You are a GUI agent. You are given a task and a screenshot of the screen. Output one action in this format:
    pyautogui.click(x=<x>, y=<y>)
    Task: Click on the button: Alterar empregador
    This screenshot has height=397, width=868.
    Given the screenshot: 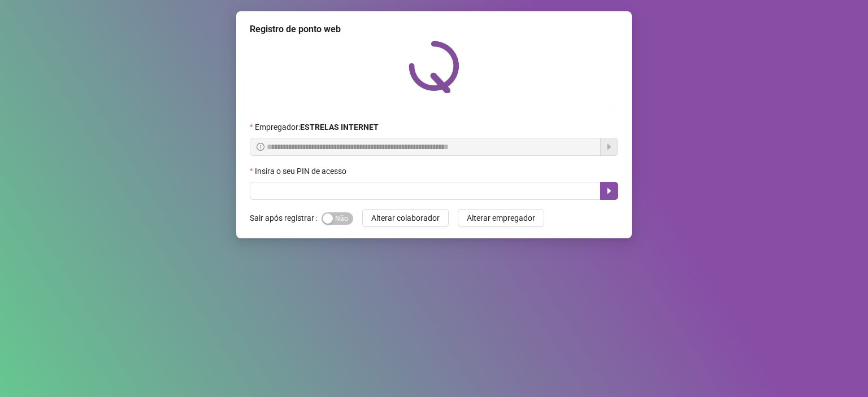 What is the action you would take?
    pyautogui.click(x=501, y=218)
    